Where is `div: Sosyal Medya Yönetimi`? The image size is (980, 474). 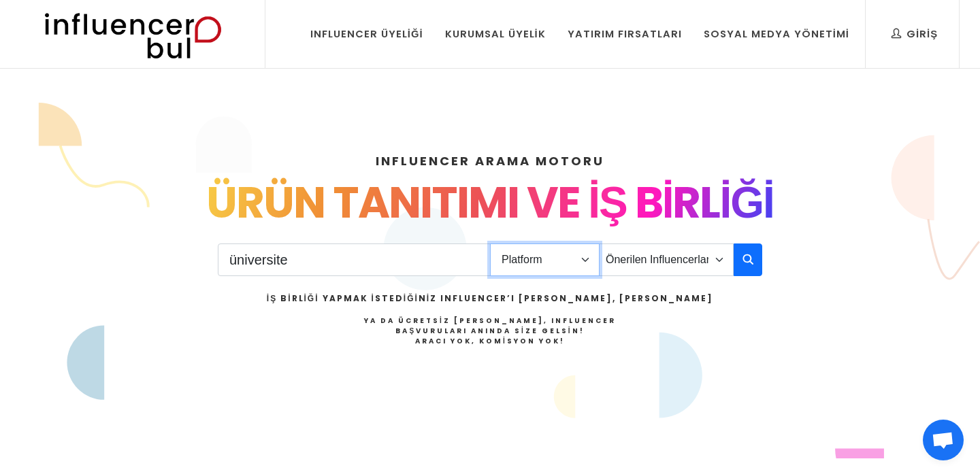 div: Sosyal Medya Yönetimi is located at coordinates (777, 34).